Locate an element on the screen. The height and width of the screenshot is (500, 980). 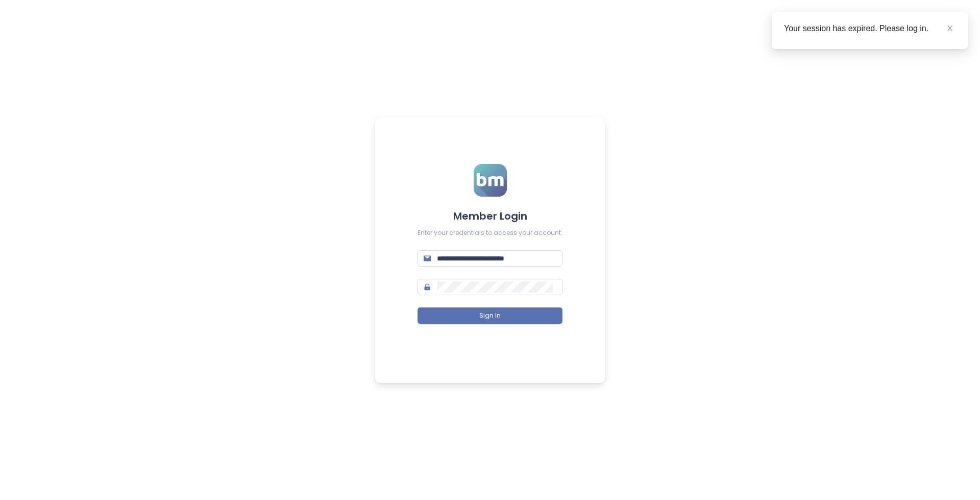
div: Enter your credentials to access your account. is located at coordinates (490, 233).